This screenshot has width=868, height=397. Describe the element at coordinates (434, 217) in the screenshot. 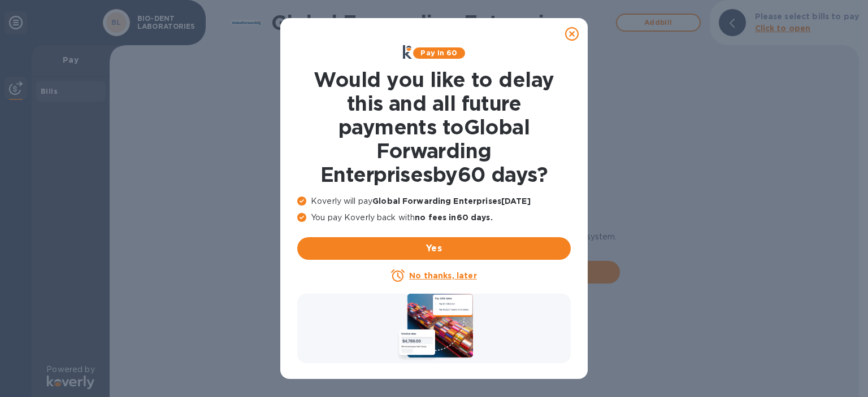

I see `p: You pay Koverly back with` at that location.